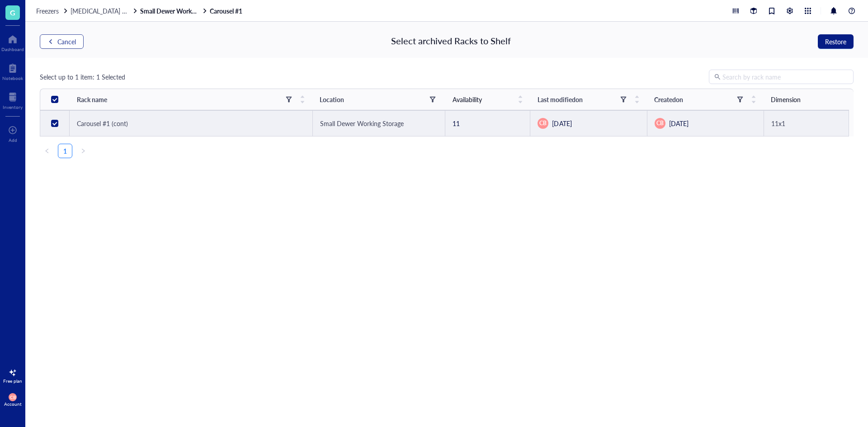 The image size is (868, 427). I want to click on li: Previous Page, so click(47, 151).